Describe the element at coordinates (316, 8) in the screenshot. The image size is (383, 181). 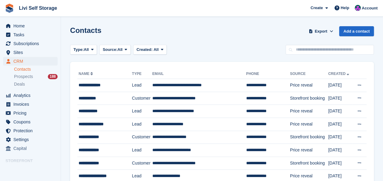
I see `span: Create` at that location.